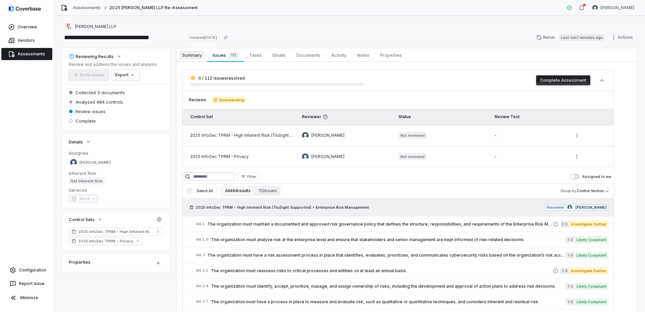  I want to click on span: Control Sets, so click(82, 219).